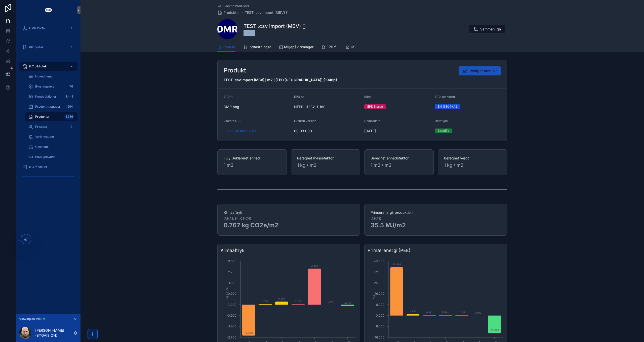 This screenshot has width=644, height=342. What do you see at coordinates (228, 13) in the screenshot?
I see `a: Produkter` at bounding box center [228, 13].